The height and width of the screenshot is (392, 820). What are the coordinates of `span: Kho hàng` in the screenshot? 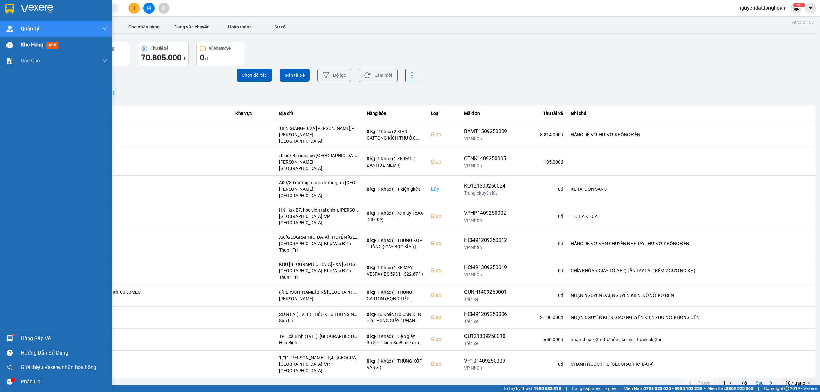 It's located at (32, 45).